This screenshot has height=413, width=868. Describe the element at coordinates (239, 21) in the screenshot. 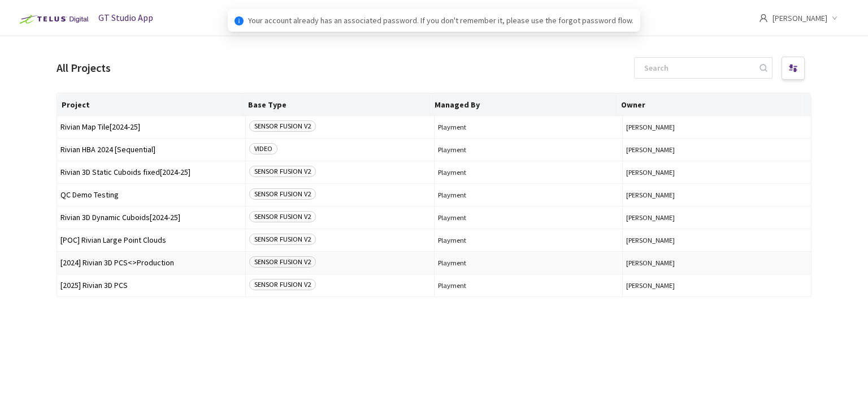

I see `span: info-circle` at that location.